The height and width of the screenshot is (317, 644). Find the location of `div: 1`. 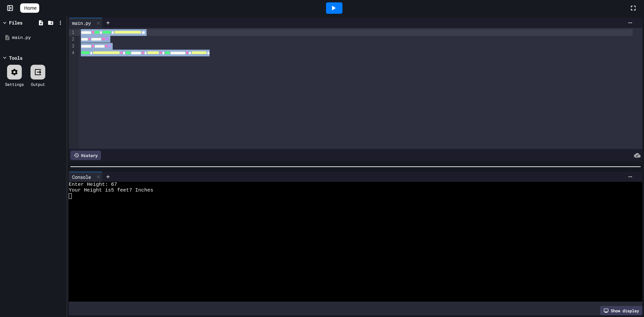

div: 1 is located at coordinates (72, 32).